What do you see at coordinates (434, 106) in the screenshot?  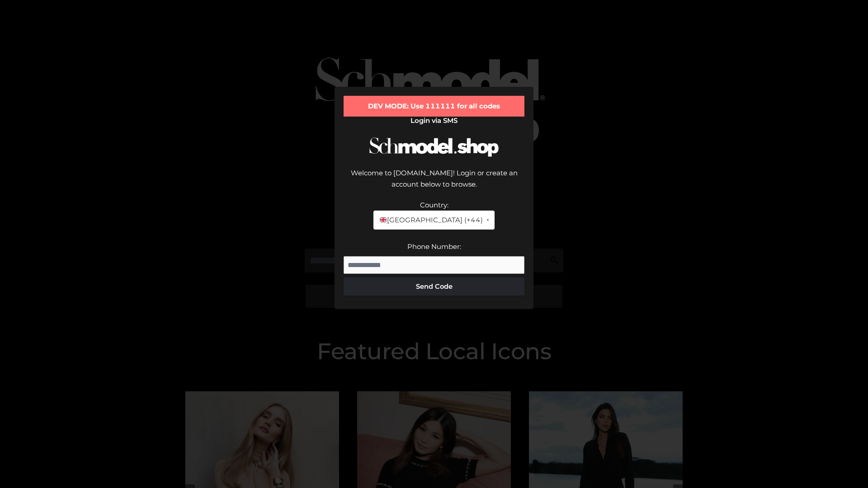 I see `div: DEV MODE: Use 111111 for all codes` at bounding box center [434, 106].